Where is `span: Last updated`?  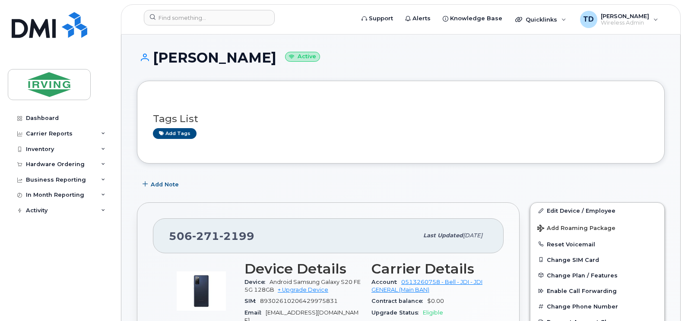
span: Last updated is located at coordinates (443, 235).